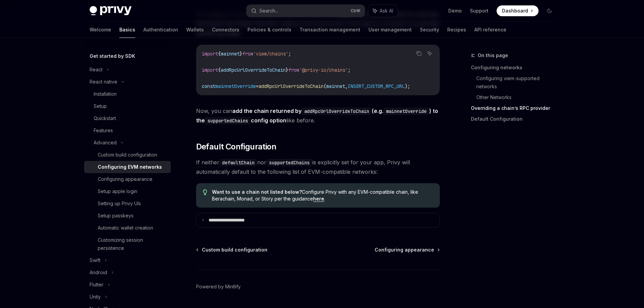  I want to click on a: Setup, so click(127, 106).